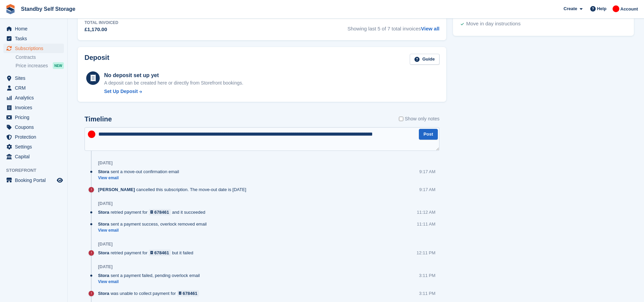  What do you see at coordinates (629, 9) in the screenshot?
I see `span: Account` at bounding box center [629, 9].